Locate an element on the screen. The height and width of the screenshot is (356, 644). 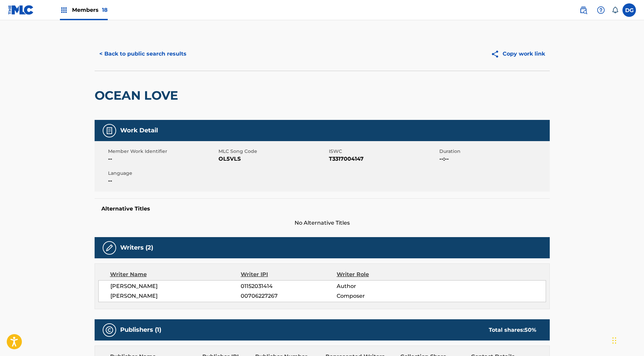
div: User Menu is located at coordinates (630, 10).